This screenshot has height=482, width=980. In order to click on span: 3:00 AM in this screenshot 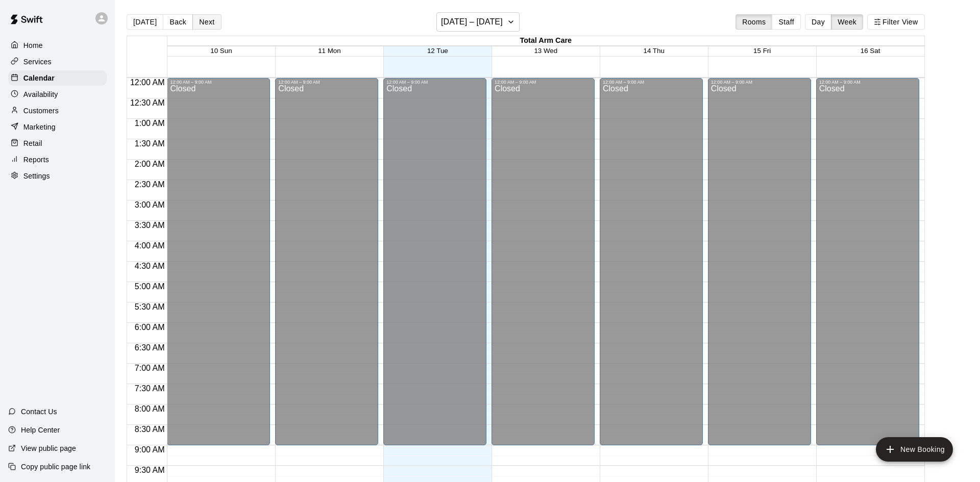, I will do `click(150, 205)`.